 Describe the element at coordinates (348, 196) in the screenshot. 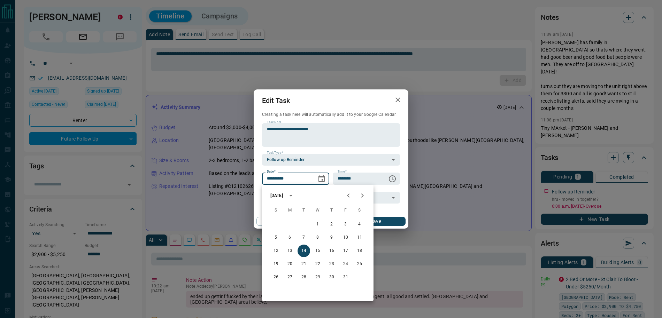

I see `button: Previous month` at that location.